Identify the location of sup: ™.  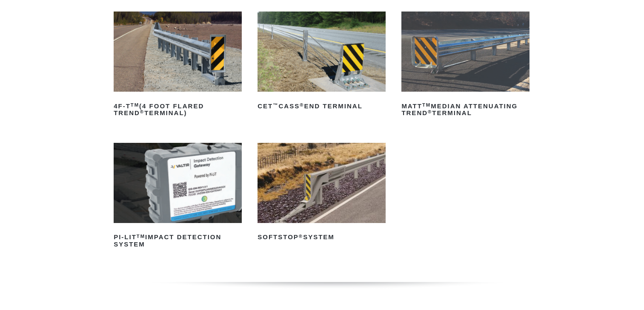
(275, 105).